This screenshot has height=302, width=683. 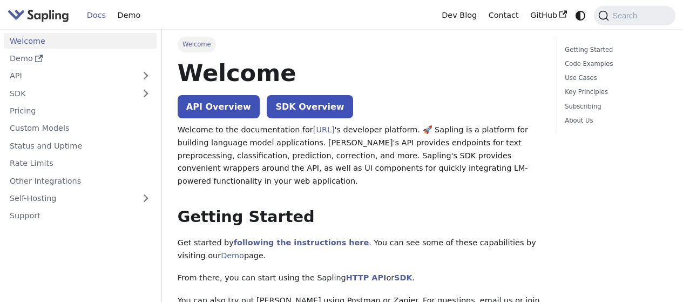 What do you see at coordinates (359, 249) in the screenshot?
I see `p: Get started by . You can see some of these capabilities by visiting our page.` at bounding box center [359, 249].